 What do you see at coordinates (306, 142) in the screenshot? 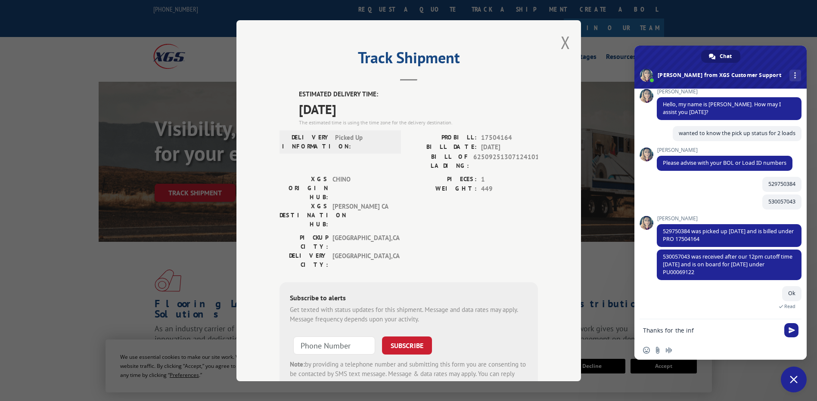
I see `label: DELIVERY INFORMATION:` at bounding box center [306, 142].